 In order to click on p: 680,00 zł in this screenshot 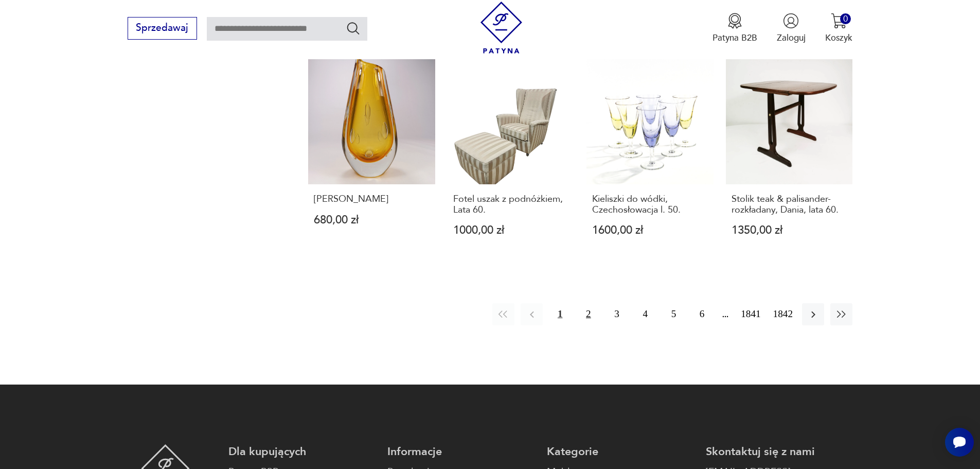, I will do `click(372, 220)`.